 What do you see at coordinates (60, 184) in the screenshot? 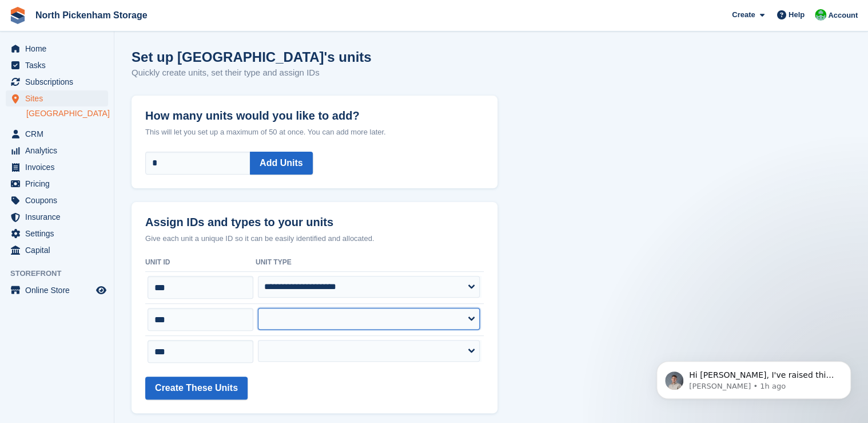
I see `span: Pricing` at bounding box center [60, 184].